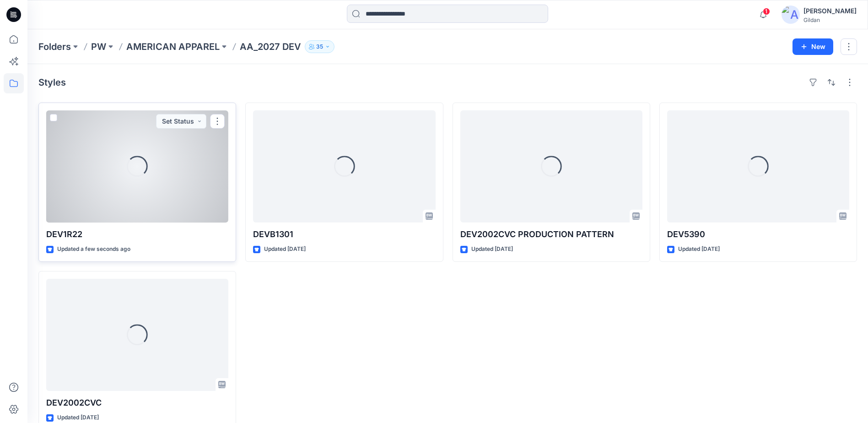  What do you see at coordinates (52, 83) in the screenshot?
I see `h4: Styles` at bounding box center [52, 83].